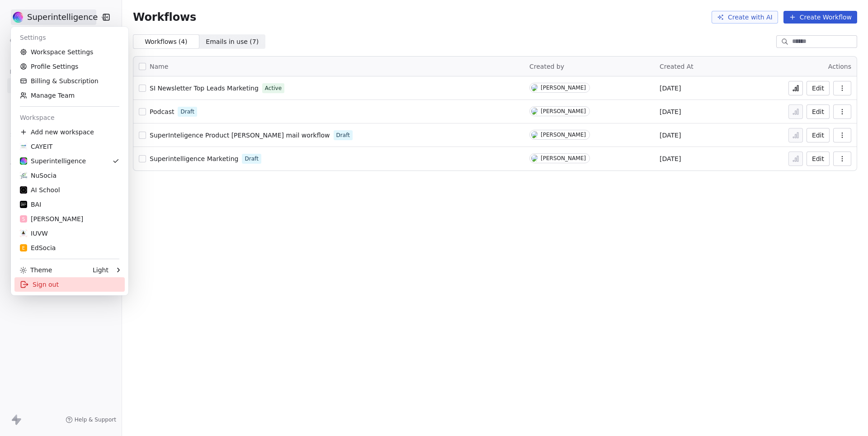 The image size is (868, 436). Describe the element at coordinates (70, 66) in the screenshot. I see `a: Profile Settings` at that location.